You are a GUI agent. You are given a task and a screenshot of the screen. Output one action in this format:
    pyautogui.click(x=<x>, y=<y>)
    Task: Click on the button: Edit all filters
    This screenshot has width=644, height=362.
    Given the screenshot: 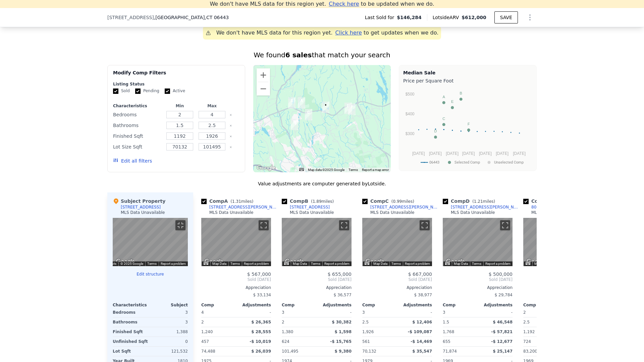 What is the action you would take?
    pyautogui.click(x=132, y=161)
    